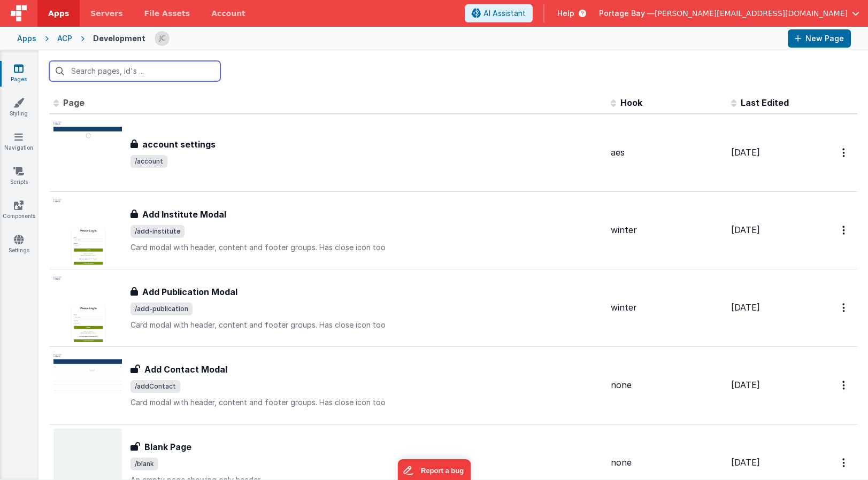  What do you see at coordinates (504, 13) in the screenshot?
I see `span: AI Assistant` at bounding box center [504, 13].